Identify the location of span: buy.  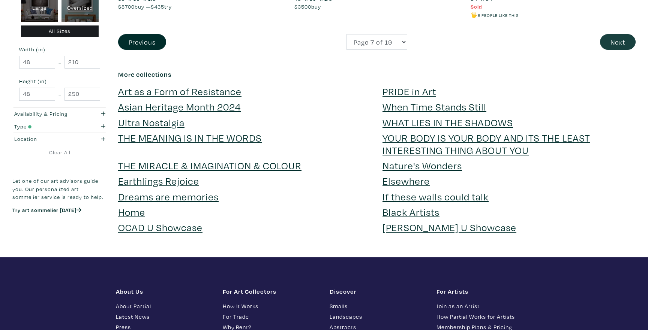
(307, 6).